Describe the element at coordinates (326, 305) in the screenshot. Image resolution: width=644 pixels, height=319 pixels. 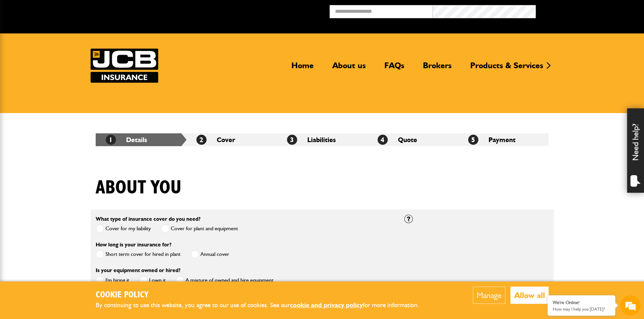
I see `a: cookie and privacy policy` at that location.